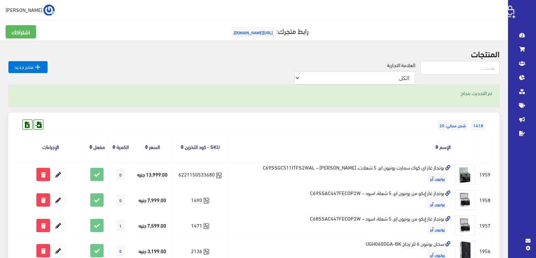 This screenshot has height=258, width=536. I want to click on a: اشتراكك, so click(21, 32).